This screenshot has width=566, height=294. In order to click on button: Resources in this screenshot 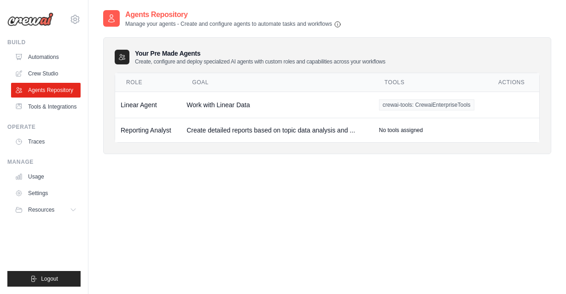, I will do `click(46, 210)`.